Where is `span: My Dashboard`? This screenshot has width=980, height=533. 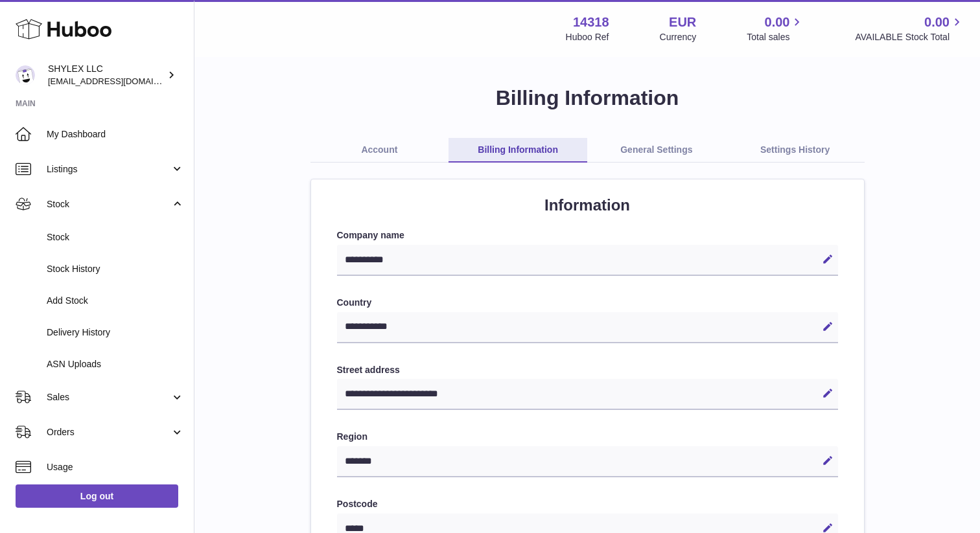
span: My Dashboard is located at coordinates (115, 134).